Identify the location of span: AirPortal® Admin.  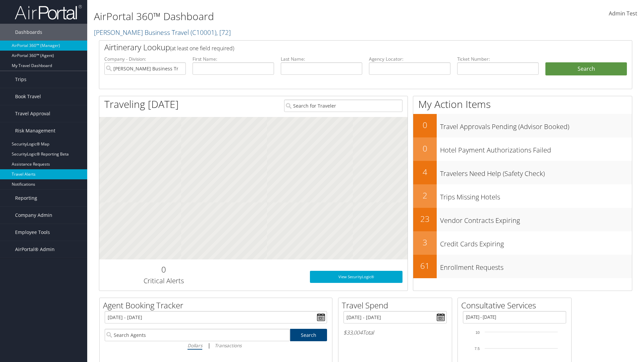
(35, 249).